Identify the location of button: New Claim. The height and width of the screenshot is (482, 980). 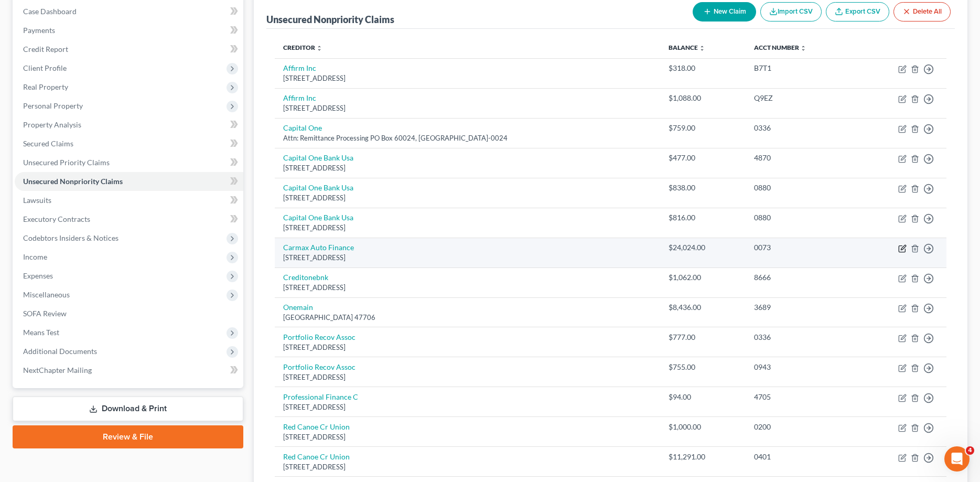
(725, 12).